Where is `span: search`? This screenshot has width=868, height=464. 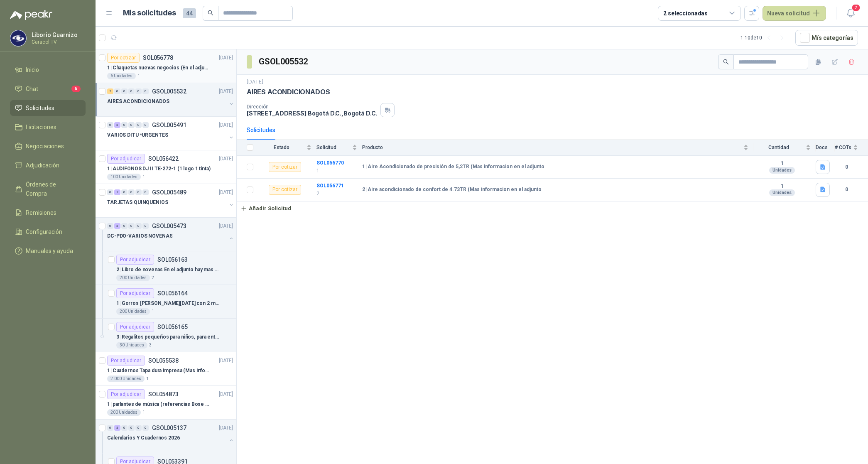
span: search is located at coordinates (726, 62).